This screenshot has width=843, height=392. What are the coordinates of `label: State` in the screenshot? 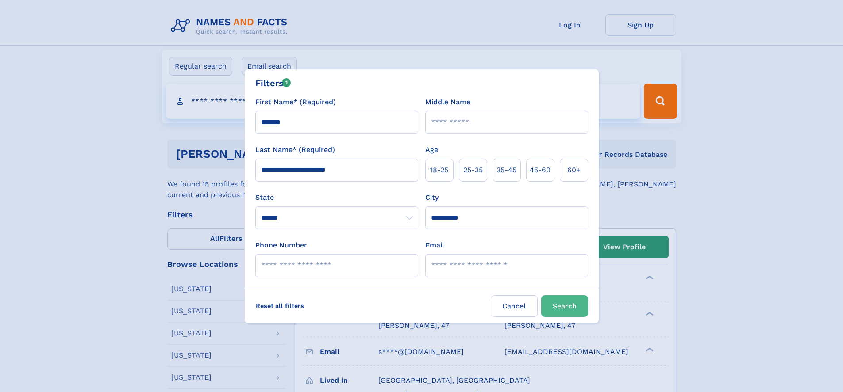 It's located at (337, 198).